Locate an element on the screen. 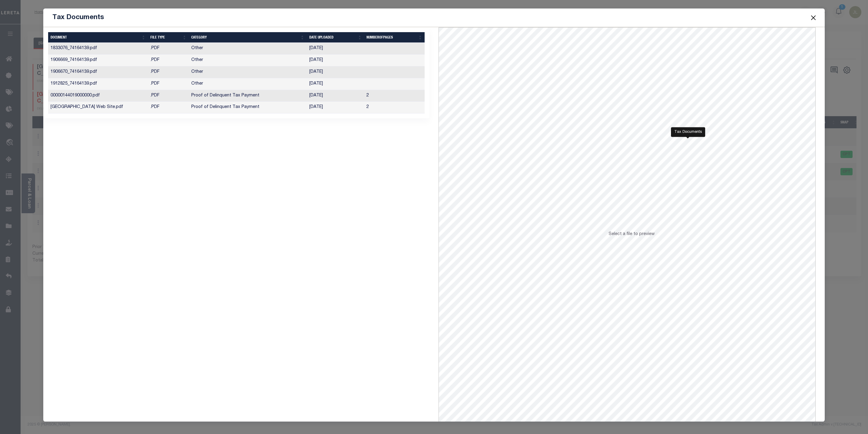 This screenshot has height=434, width=868. div: Tax Documents is located at coordinates (688, 132).